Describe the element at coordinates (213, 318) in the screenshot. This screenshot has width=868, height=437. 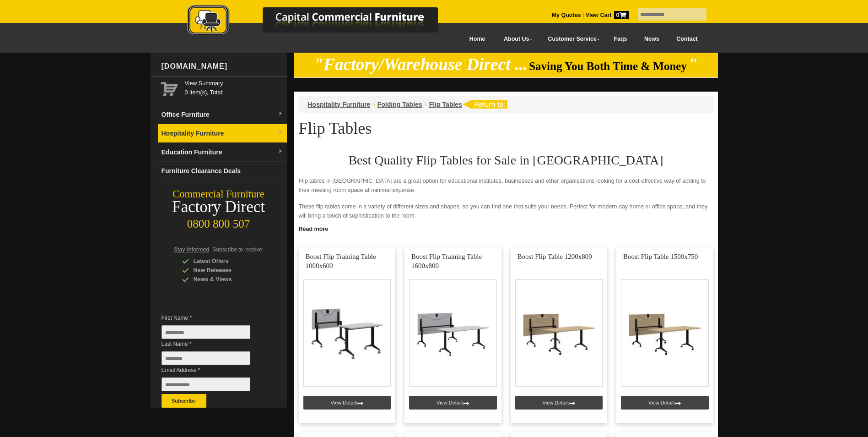
I see `span: First Name *` at that location.